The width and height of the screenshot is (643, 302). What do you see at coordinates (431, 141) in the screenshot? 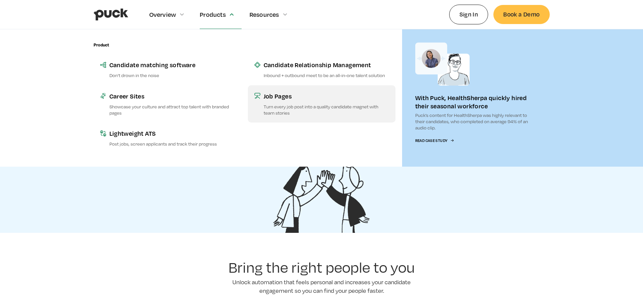
I see `div: Read Case Study` at bounding box center [431, 141].